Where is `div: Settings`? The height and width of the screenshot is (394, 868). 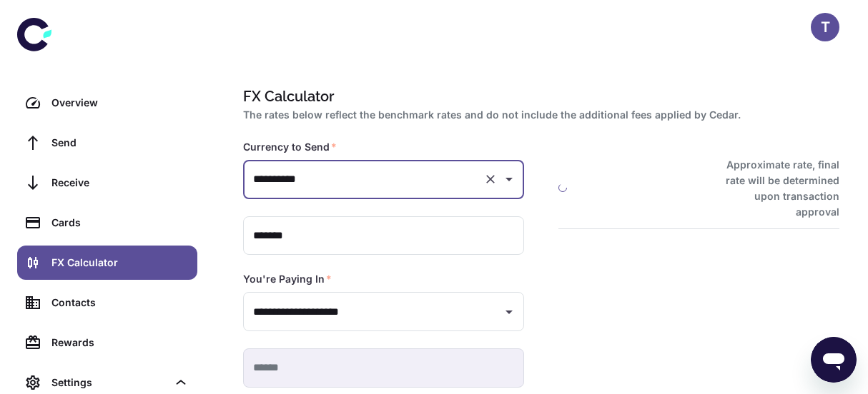
div: Settings is located at coordinates (109, 383).